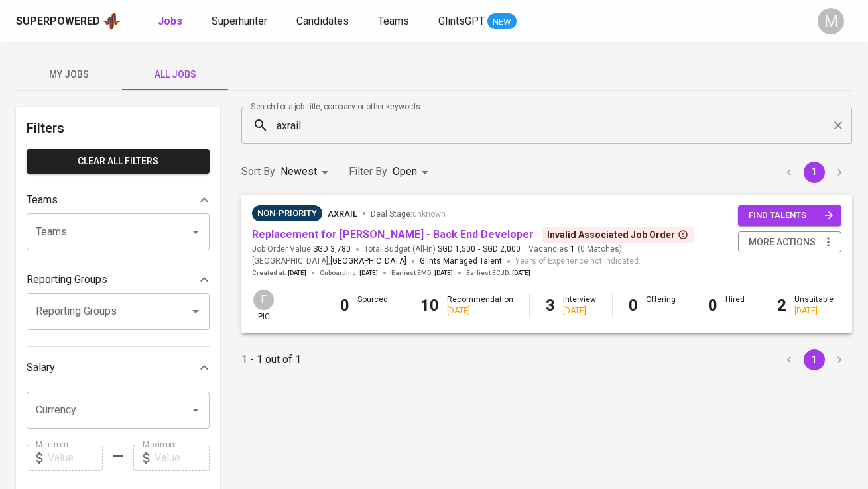 This screenshot has height=489, width=868. What do you see at coordinates (442, 249) in the screenshot?
I see `span: Total Budget (All-In)` at bounding box center [442, 249].